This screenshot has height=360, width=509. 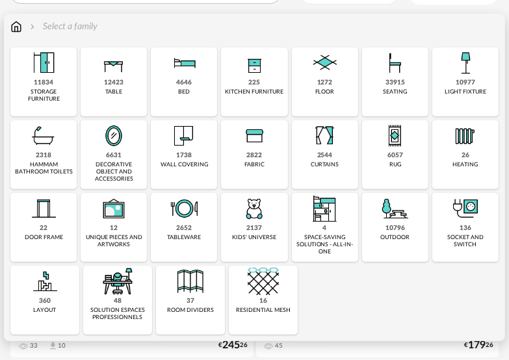 What do you see at coordinates (325, 63) in the screenshot?
I see `img: Sol.png` at bounding box center [325, 63].